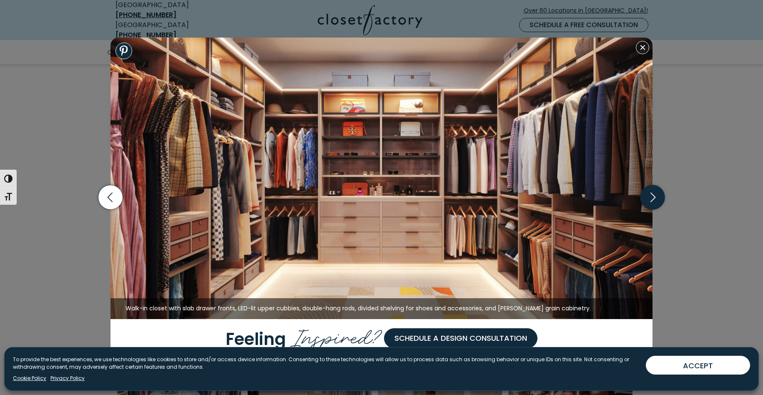  What do you see at coordinates (642, 48) in the screenshot?
I see `button: Close modal` at bounding box center [642, 48].